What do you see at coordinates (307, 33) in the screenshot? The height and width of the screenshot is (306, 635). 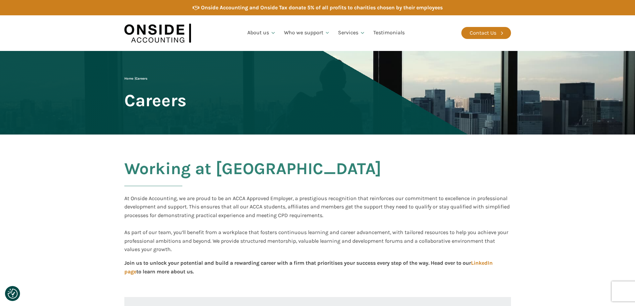 I see `a: Who we support` at bounding box center [307, 33].